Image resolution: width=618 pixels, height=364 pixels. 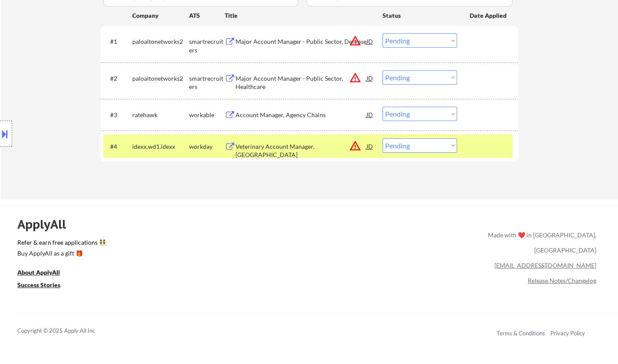 I want to click on u: About ApplyAll, so click(x=38, y=272).